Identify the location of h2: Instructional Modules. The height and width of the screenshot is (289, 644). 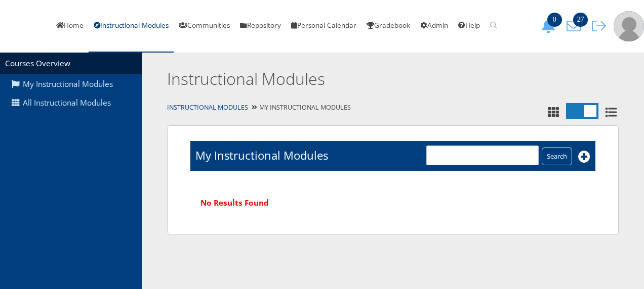
(346, 79).